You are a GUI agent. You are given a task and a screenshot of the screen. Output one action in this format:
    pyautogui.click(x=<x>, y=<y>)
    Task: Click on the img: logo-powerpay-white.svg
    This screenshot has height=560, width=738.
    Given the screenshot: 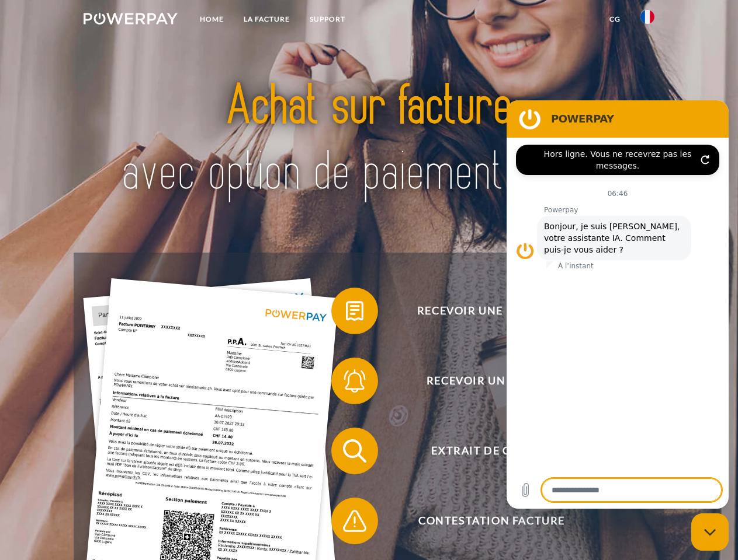 What is the action you would take?
    pyautogui.click(x=130, y=18)
    